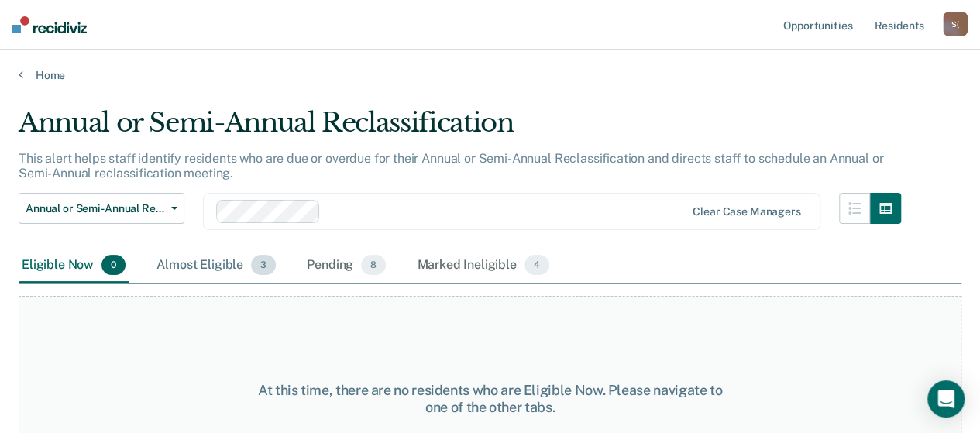 Image resolution: width=980 pixels, height=433 pixels. Describe the element at coordinates (955, 24) in the screenshot. I see `div: S (` at that location.